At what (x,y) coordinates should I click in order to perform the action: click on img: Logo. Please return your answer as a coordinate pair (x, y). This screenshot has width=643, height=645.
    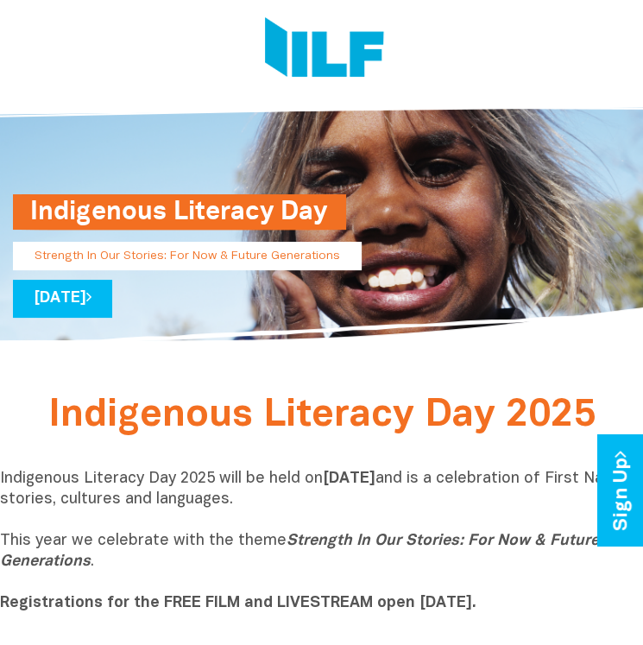
    Looking at the image, I should click on (325, 49).